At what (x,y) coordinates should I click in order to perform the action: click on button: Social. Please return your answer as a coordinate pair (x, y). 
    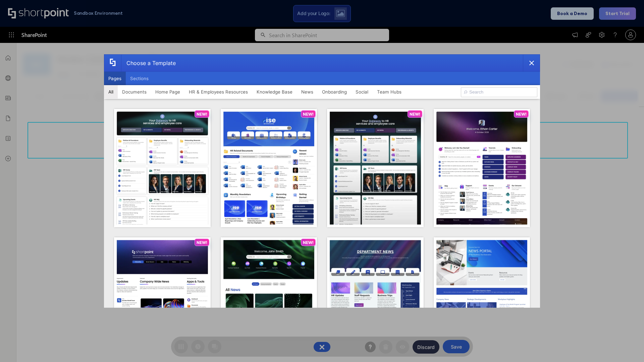
    Looking at the image, I should click on (362, 92).